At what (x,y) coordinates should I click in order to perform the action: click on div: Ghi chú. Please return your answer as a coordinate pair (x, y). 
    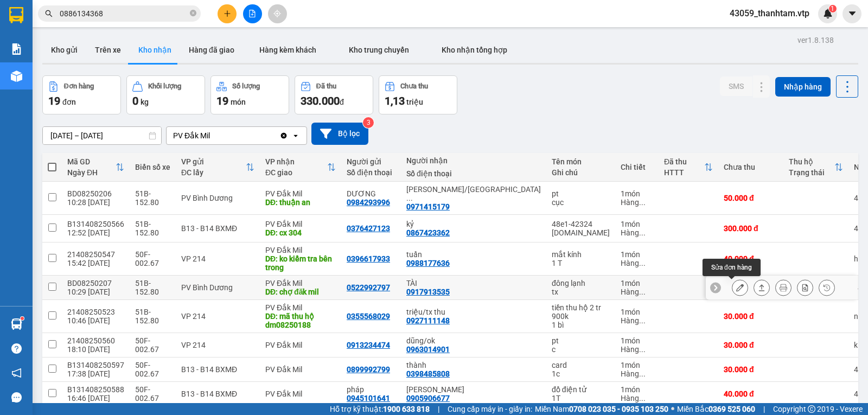
    Looking at the image, I should click on (580, 173).